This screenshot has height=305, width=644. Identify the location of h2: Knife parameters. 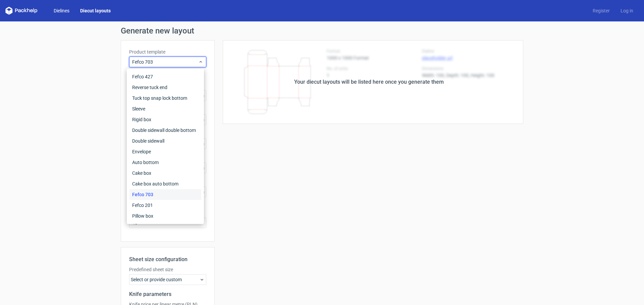
(168, 294).